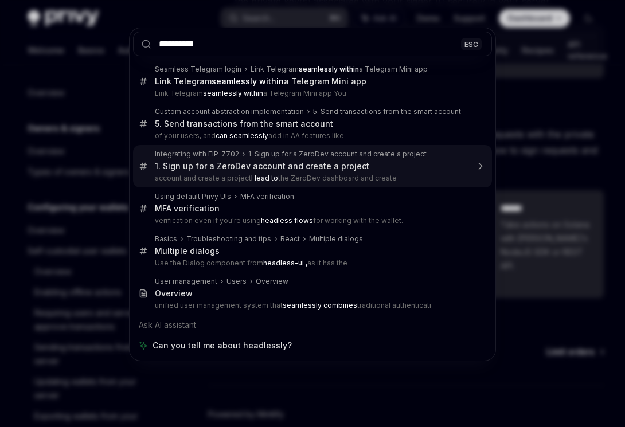 The image size is (625, 427). What do you see at coordinates (472, 44) in the screenshot?
I see `div: ESC` at bounding box center [472, 44].